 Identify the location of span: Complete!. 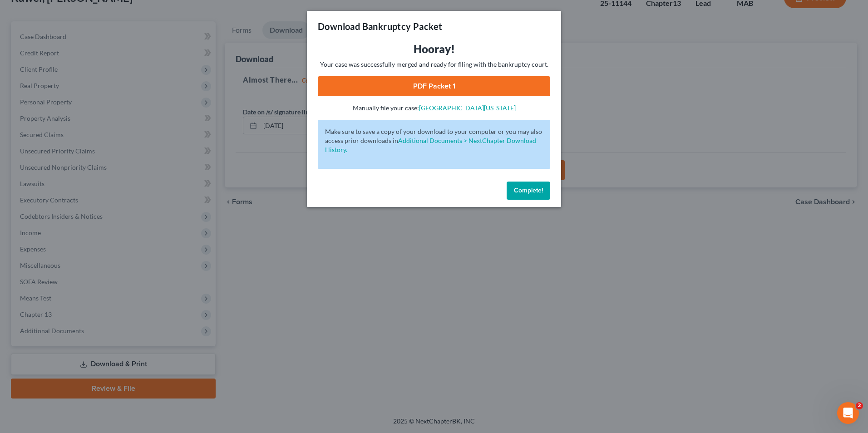
(528, 190).